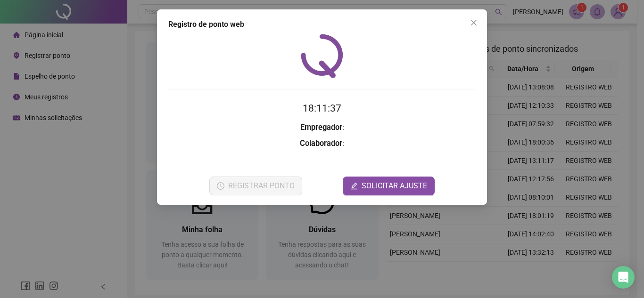 Image resolution: width=644 pixels, height=298 pixels. What do you see at coordinates (474, 23) in the screenshot?
I see `span: close` at bounding box center [474, 23].